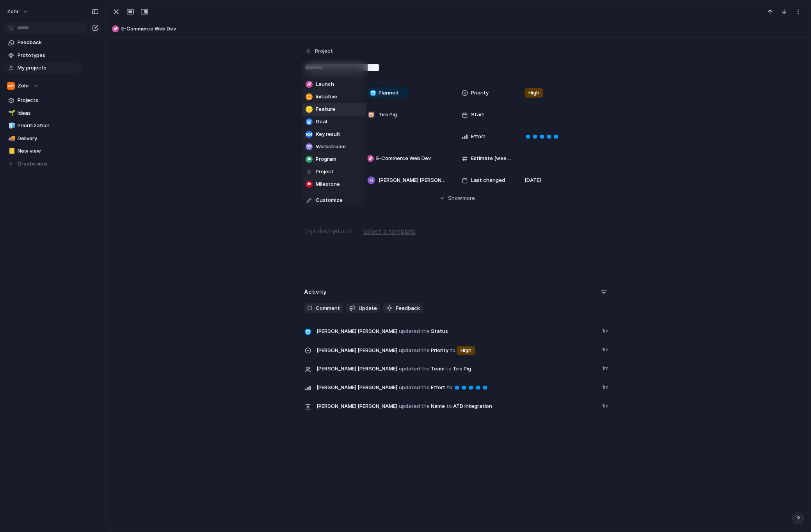  Describe the element at coordinates (328, 184) in the screenshot. I see `span: Milestone` at that location.